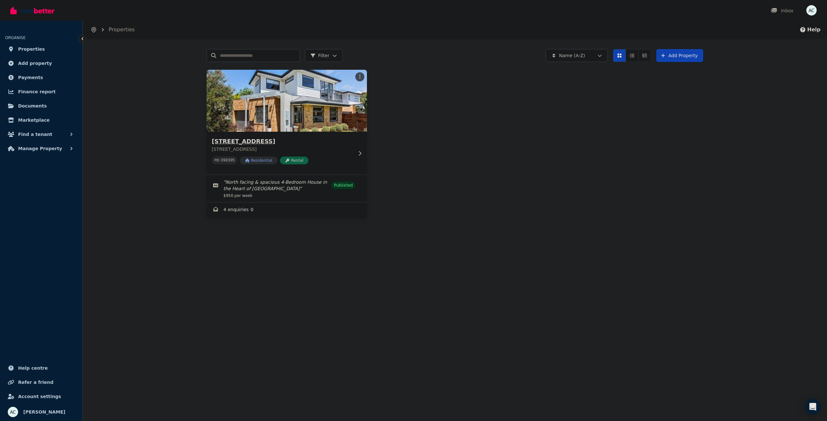 This screenshot has height=421, width=827. Describe the element at coordinates (644, 56) in the screenshot. I see `button: Expanded list view` at that location.